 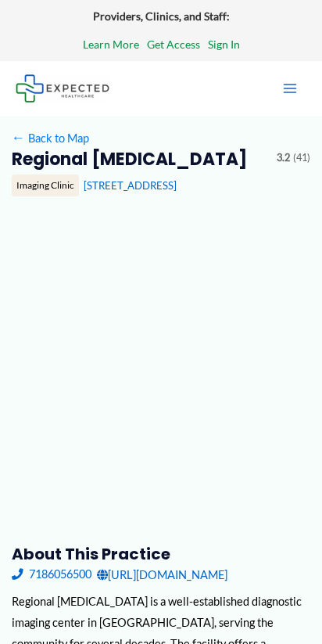 I want to click on strong: Providers, Clinics, and Staff:, so click(x=161, y=15).